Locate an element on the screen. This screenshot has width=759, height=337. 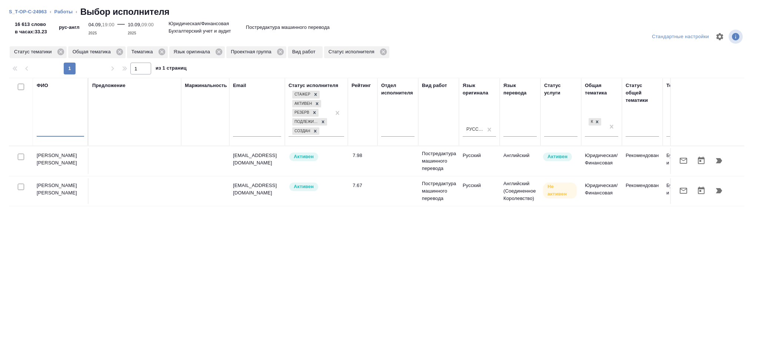
p: Общая тематика is located at coordinates (93, 52).